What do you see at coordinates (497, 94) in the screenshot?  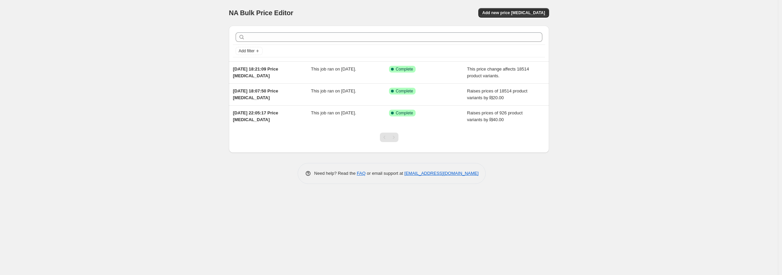 I see `span: Raises prices of 18514 product variants by ₪20.00` at bounding box center [497, 94].